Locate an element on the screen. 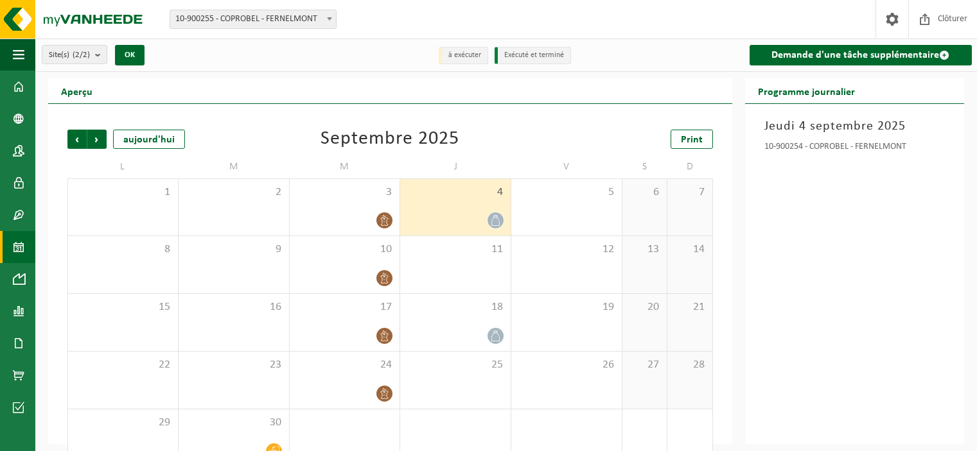 This screenshot has width=977, height=451. span: Site(s) is located at coordinates (69, 55).